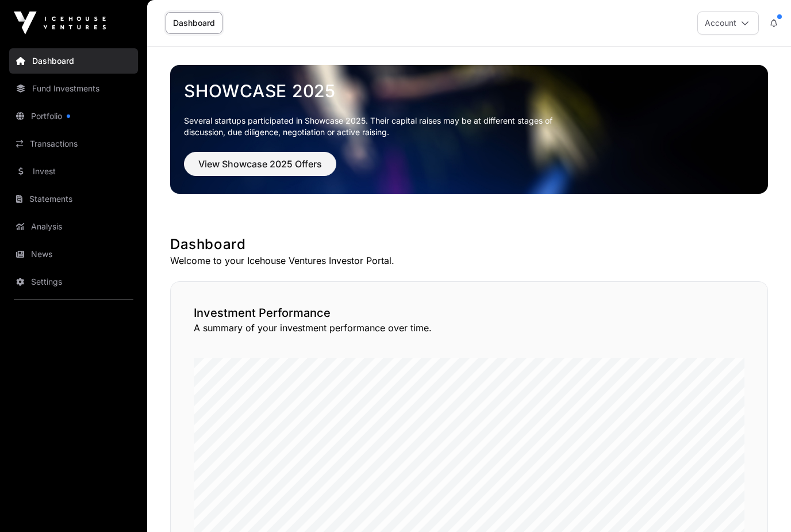 This screenshot has height=532, width=791. Describe the element at coordinates (73, 254) in the screenshot. I see `a: News` at that location.